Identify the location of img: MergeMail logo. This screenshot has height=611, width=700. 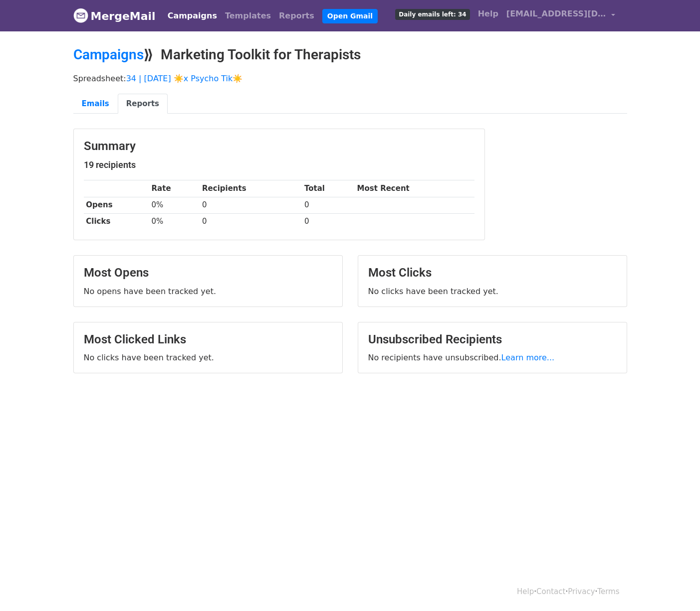
(81, 15).